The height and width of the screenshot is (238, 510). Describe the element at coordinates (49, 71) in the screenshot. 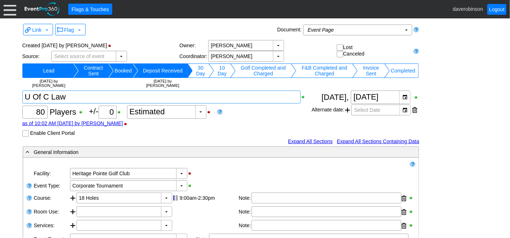

I see `td: Change status to Lead` at that location.